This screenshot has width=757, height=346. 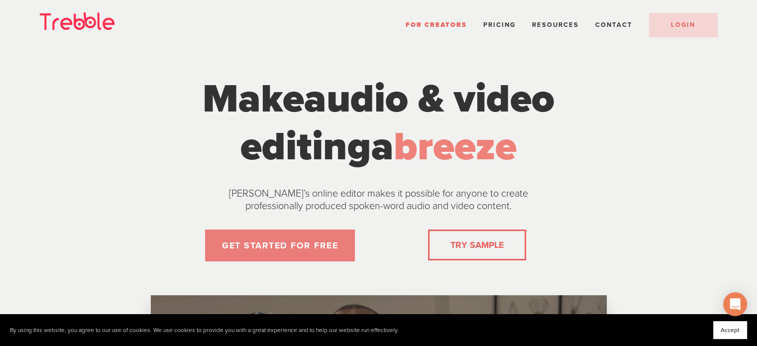 I want to click on a: GET STARTED FOR FREE, so click(x=280, y=245).